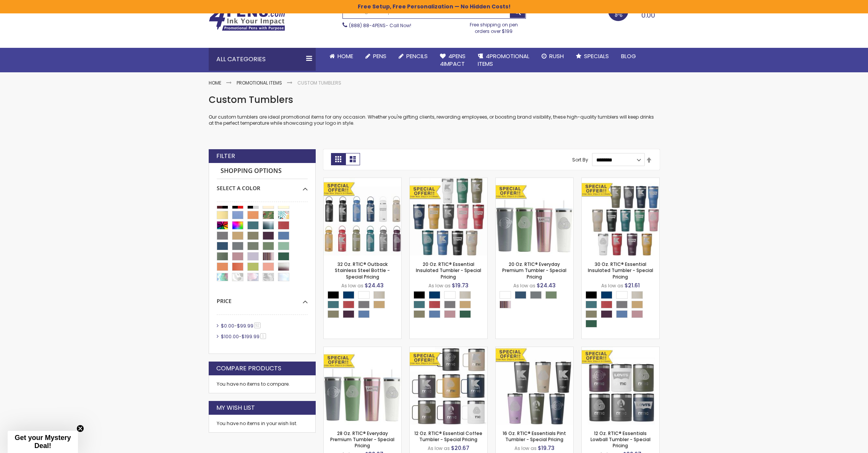 The image size is (868, 453). Describe the element at coordinates (592, 56) in the screenshot. I see `a: Specials` at that location.